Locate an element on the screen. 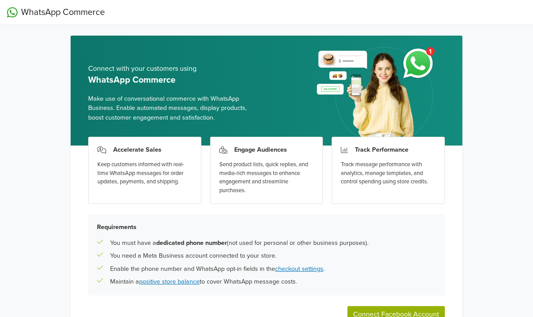 This screenshot has height=317, width=533. img: WhatsApp is located at coordinates (12, 12).